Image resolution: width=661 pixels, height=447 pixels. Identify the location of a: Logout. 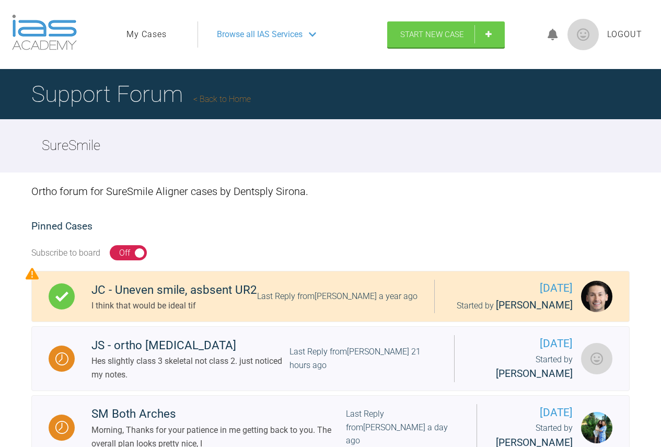
(625, 34).